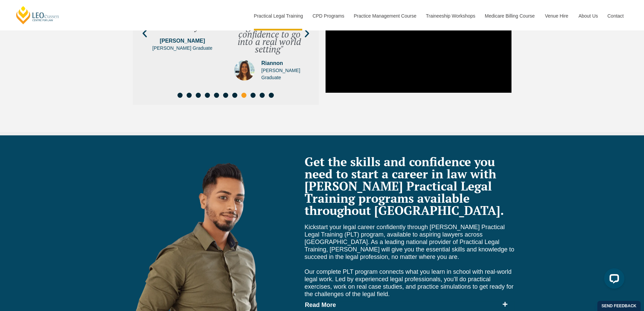  Describe the element at coordinates (225, 95) in the screenshot. I see `span: Go to slide 6` at that location.